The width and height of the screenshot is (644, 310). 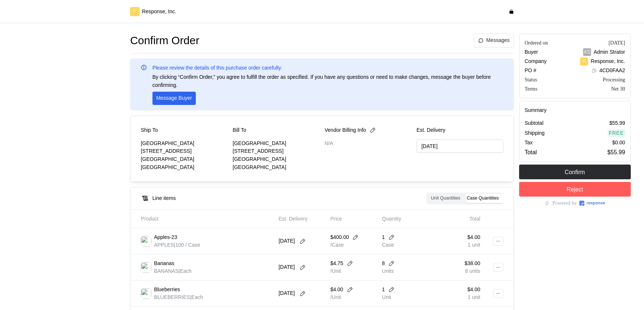 I want to click on div: Processing, so click(x=614, y=80).